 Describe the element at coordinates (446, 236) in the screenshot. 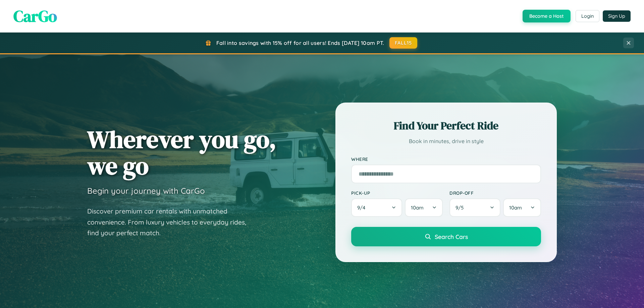

I see `button: Search Cars` at that location.